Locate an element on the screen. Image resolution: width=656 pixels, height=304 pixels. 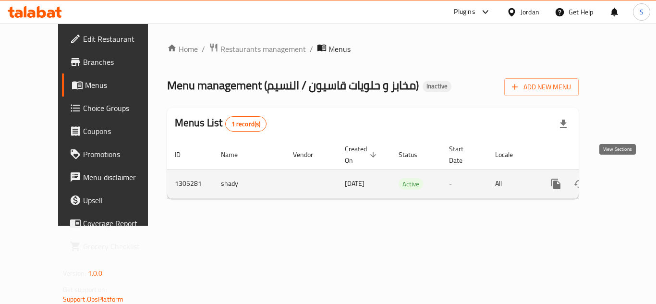
table: enhanced table is located at coordinates (406, 169).